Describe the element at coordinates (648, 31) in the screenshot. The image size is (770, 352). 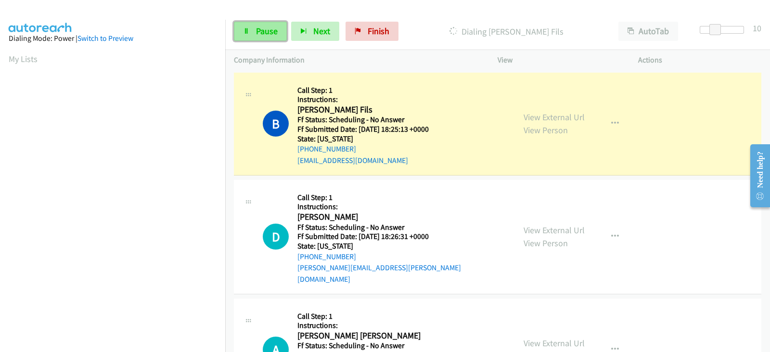
I see `button: AutoTab` at that location.